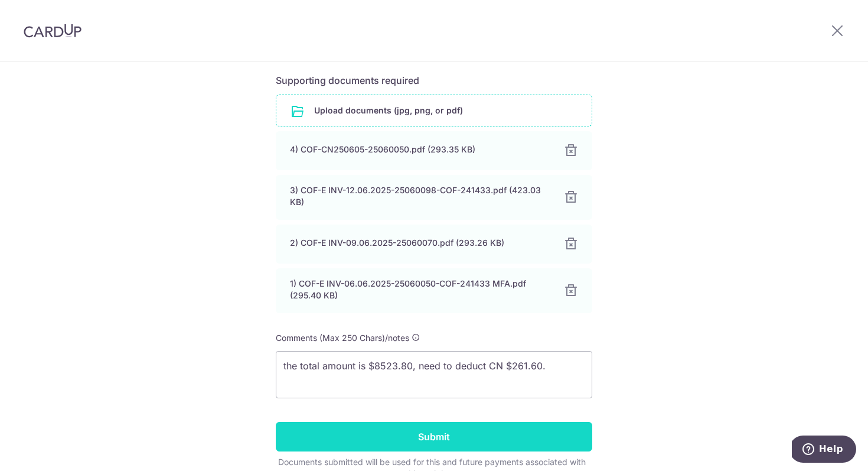 This screenshot has height=471, width=868. Describe the element at coordinates (434, 437) in the screenshot. I see `input: Submit` at that location.